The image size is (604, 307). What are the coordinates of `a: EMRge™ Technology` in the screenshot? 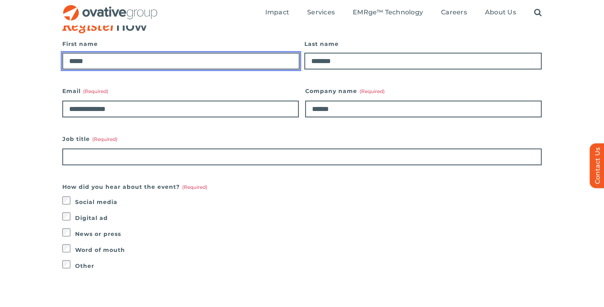 It's located at (388, 13).